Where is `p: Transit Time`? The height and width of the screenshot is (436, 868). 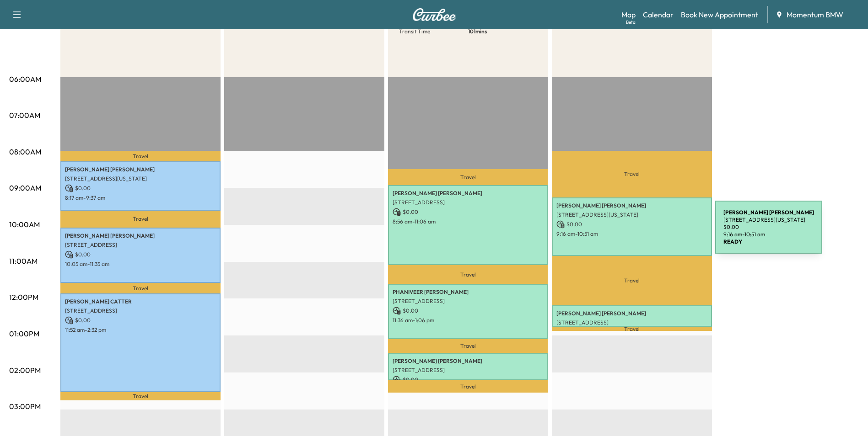
p: Transit Time is located at coordinates (433, 31).